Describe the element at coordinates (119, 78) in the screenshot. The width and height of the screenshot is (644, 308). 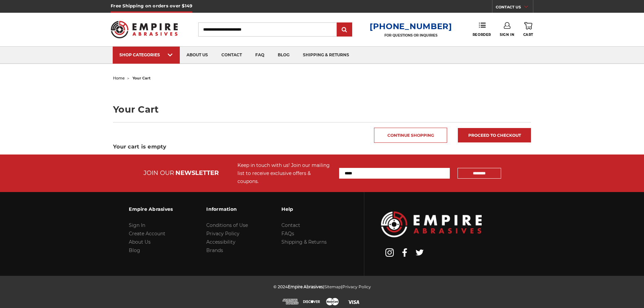
I see `a: home` at that location.